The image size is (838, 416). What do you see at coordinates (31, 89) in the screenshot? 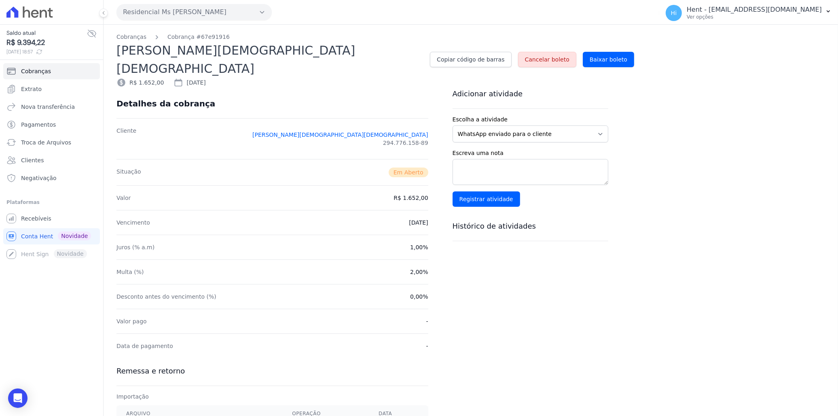
I see `span: Extrato` at bounding box center [31, 89].